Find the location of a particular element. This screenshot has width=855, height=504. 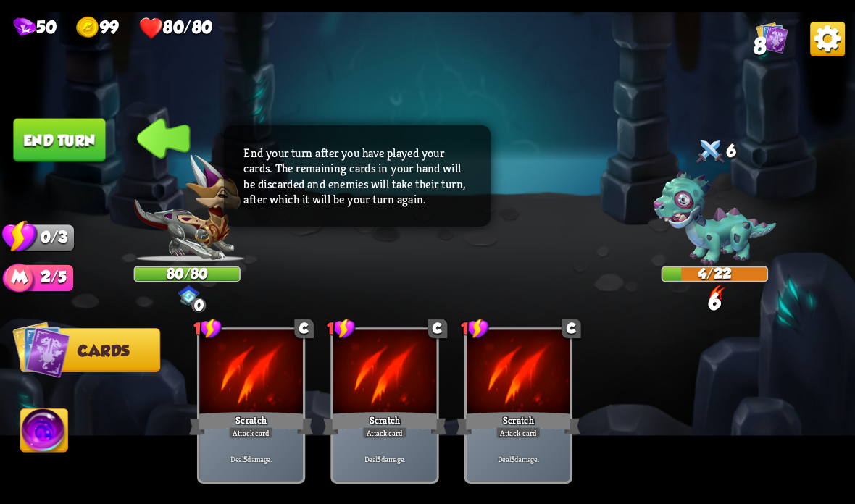

span: Cards is located at coordinates (103, 351).